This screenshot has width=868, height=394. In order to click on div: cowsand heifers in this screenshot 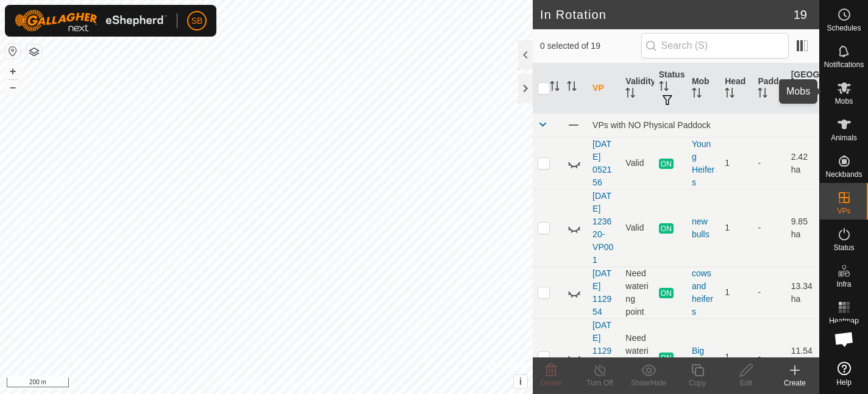, I will do `click(703, 293)`.